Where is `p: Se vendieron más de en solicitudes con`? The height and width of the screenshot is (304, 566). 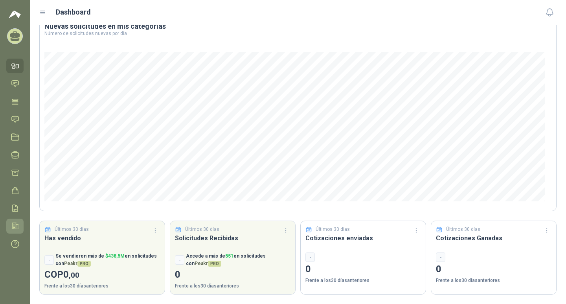
p: Se vendieron más de en solicitudes con is located at coordinates (108, 260).